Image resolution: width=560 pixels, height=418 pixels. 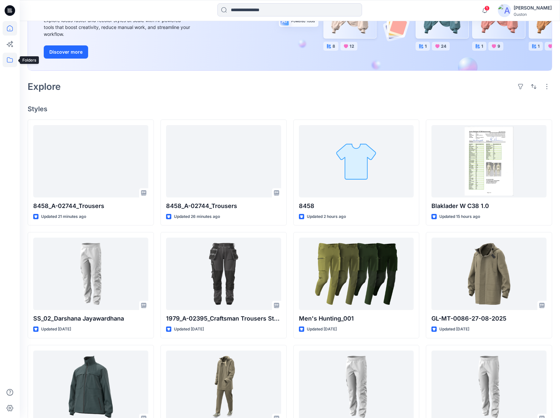 I want to click on p: 8458, so click(x=356, y=206).